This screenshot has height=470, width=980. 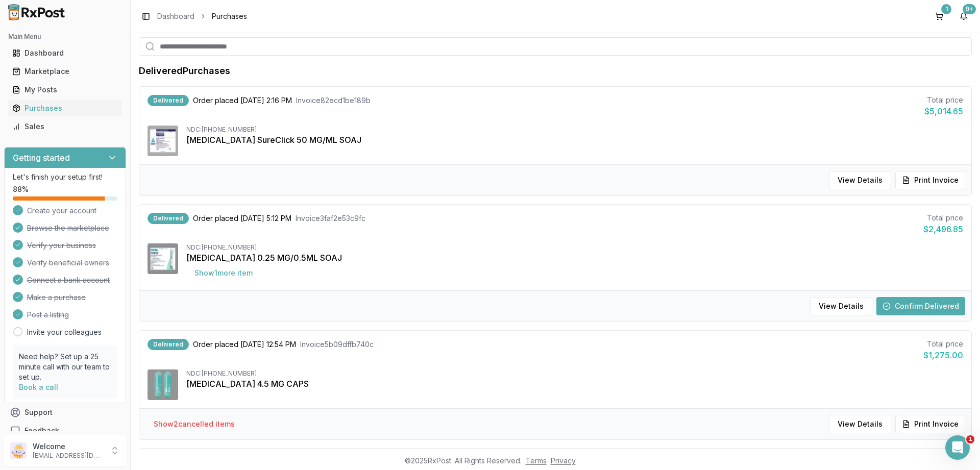 What do you see at coordinates (337, 345) in the screenshot?
I see `span: Invoice 5b09dffb740c` at bounding box center [337, 345].